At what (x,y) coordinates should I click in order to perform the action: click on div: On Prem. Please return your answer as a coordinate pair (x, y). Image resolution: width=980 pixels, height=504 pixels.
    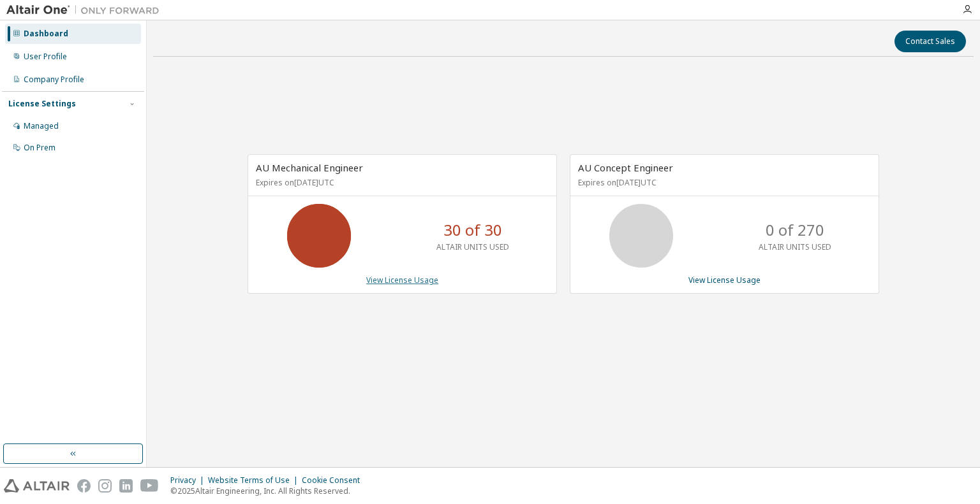
    Looking at the image, I should click on (40, 148).